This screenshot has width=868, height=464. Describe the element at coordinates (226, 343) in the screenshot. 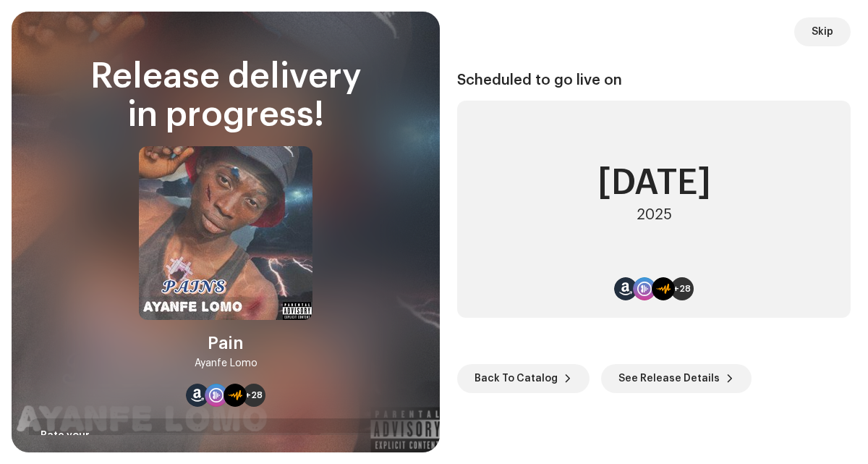

I see `div: Pain` at that location.